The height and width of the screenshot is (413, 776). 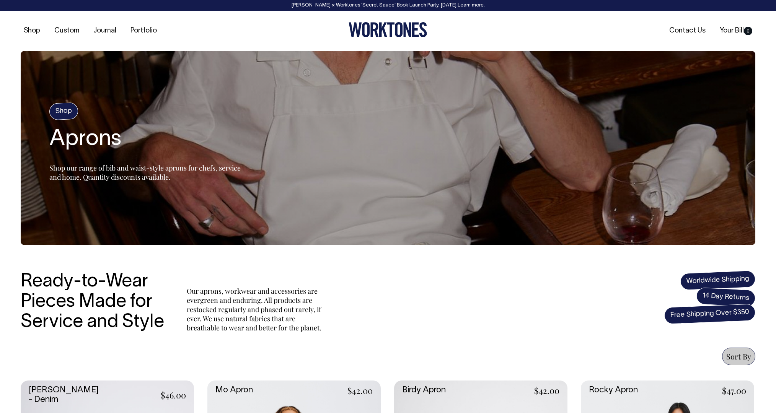 What do you see at coordinates (735, 31) in the screenshot?
I see `a: Your Bill0` at bounding box center [735, 31].